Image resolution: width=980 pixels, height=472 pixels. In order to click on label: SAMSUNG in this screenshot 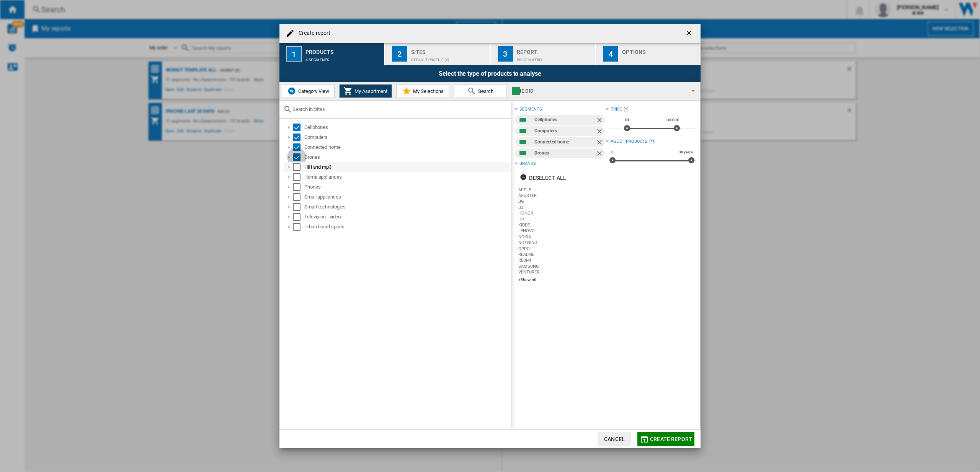, I will do `click(561, 266)`.